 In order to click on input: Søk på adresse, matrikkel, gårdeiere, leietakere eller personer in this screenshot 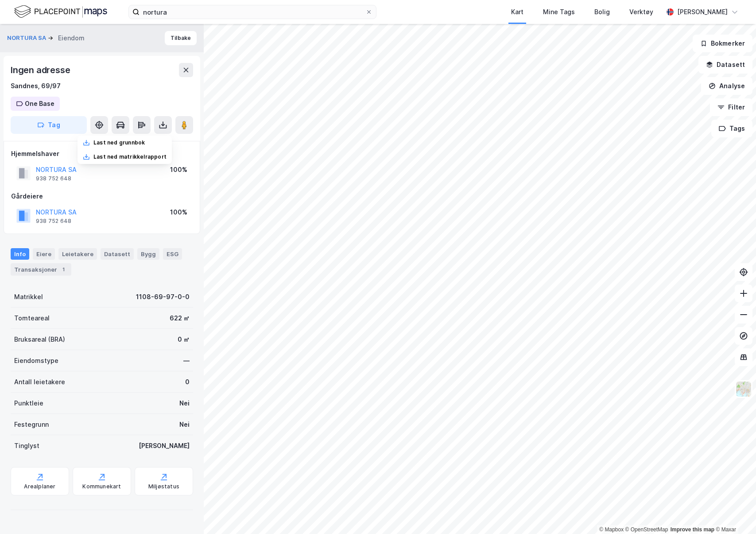, I will do `click(252, 12)`.